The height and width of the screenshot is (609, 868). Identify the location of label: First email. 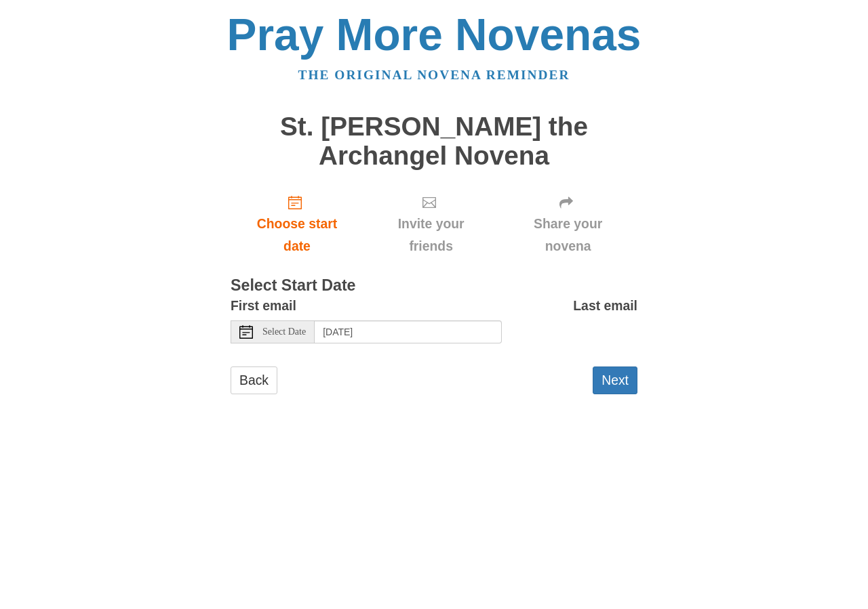
(263, 305).